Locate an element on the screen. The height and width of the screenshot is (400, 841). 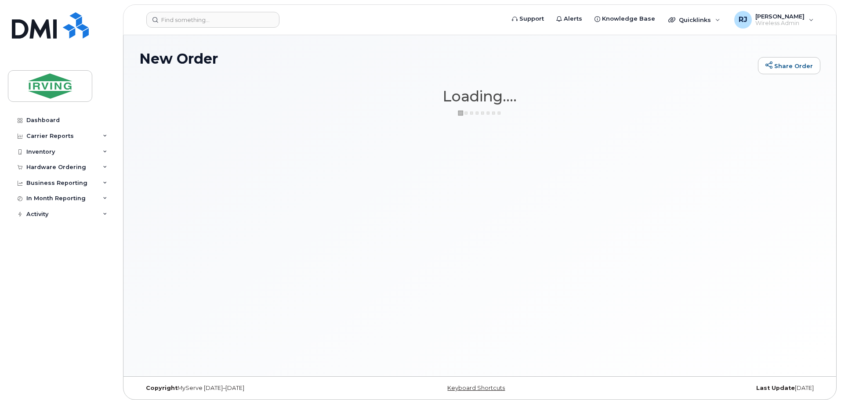
strong: Last Update is located at coordinates (775, 388).